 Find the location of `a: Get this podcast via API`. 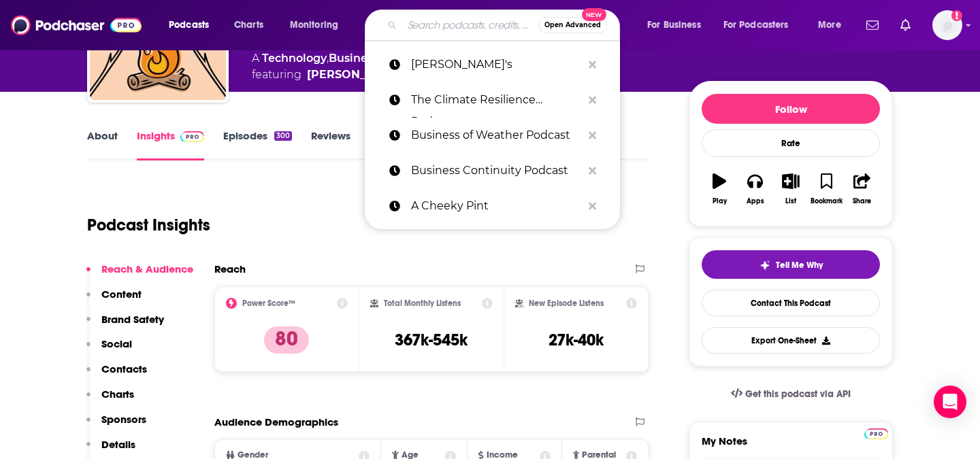

a: Get this podcast via API is located at coordinates (791, 393).